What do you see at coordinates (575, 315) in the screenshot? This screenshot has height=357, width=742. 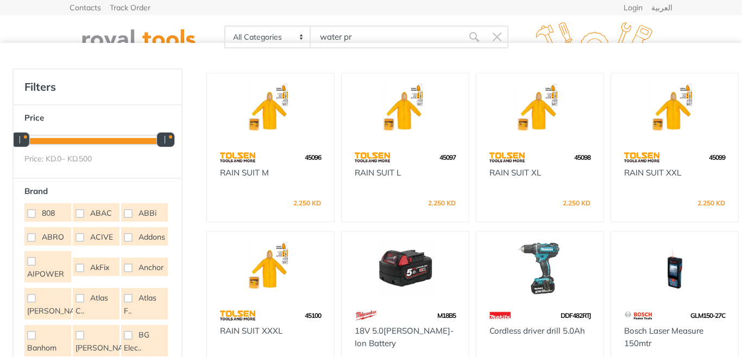 I see `span: DDF482RTJ` at bounding box center [575, 315].